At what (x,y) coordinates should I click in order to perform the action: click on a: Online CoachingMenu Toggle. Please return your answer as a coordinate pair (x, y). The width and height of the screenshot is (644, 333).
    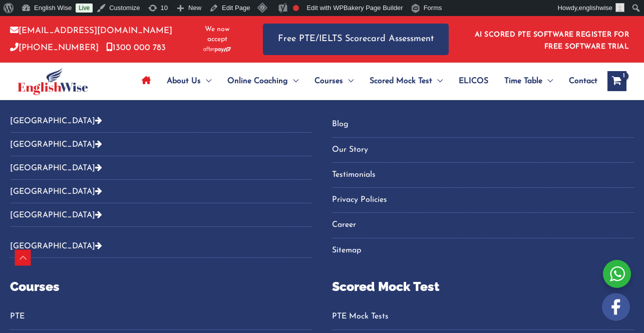
    Looking at the image, I should click on (263, 81).